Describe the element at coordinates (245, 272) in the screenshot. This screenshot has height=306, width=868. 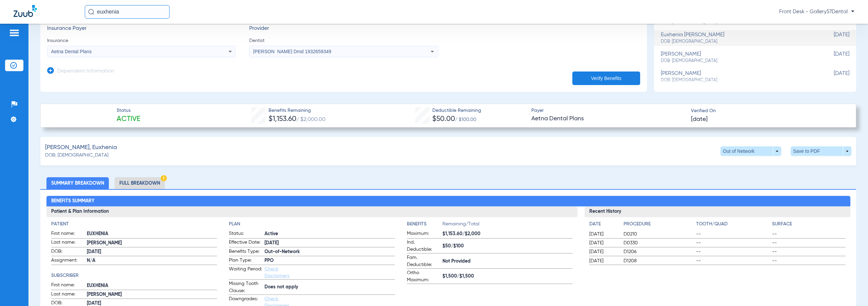
I see `span: Waiting Period:` at that location.